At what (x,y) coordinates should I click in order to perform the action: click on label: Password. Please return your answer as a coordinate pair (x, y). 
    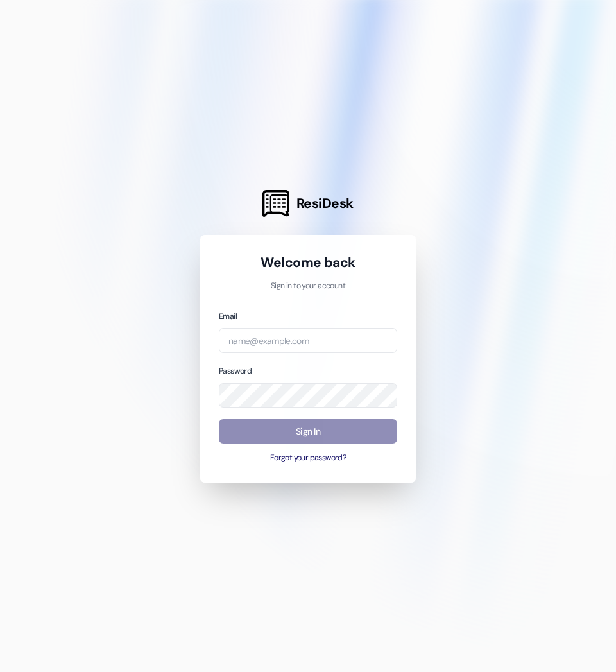
    Looking at the image, I should click on (235, 371).